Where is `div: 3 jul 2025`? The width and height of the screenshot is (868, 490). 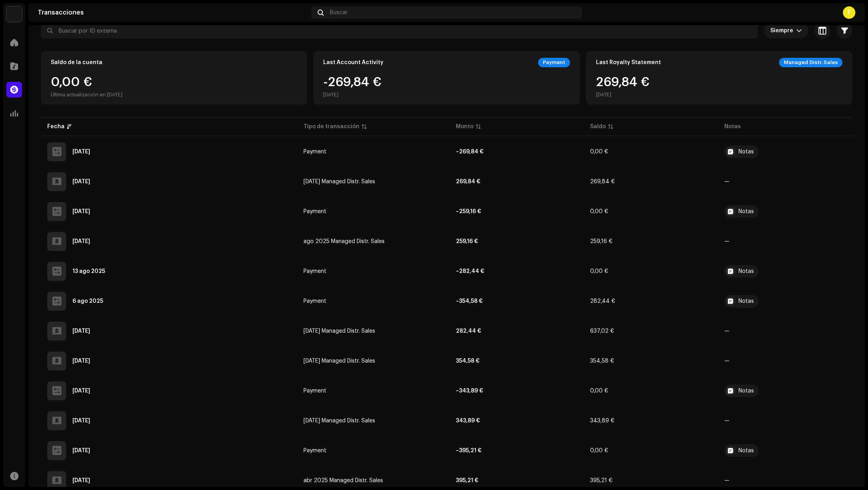
div: 3 jul 2025 is located at coordinates (81, 361).